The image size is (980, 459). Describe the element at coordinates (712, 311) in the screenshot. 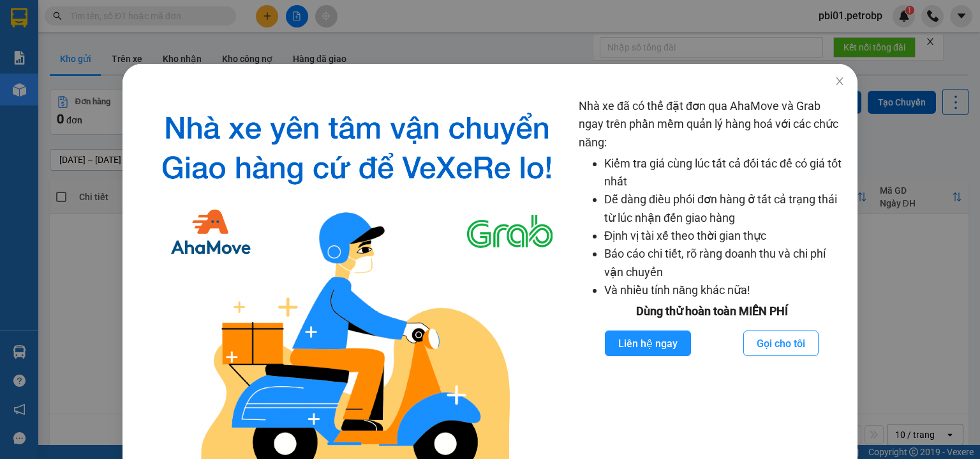

I see `div: Dùng thử hoàn toàn MIỄN PHÍ` at that location.